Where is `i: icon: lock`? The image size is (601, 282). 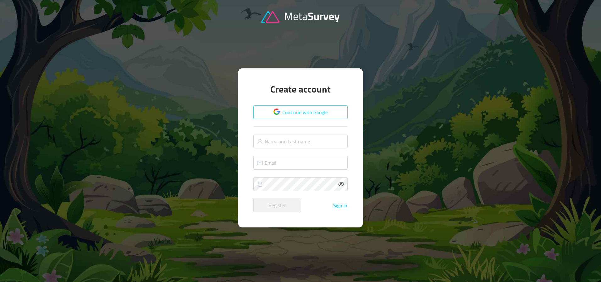 i: icon: lock is located at coordinates (260, 184).